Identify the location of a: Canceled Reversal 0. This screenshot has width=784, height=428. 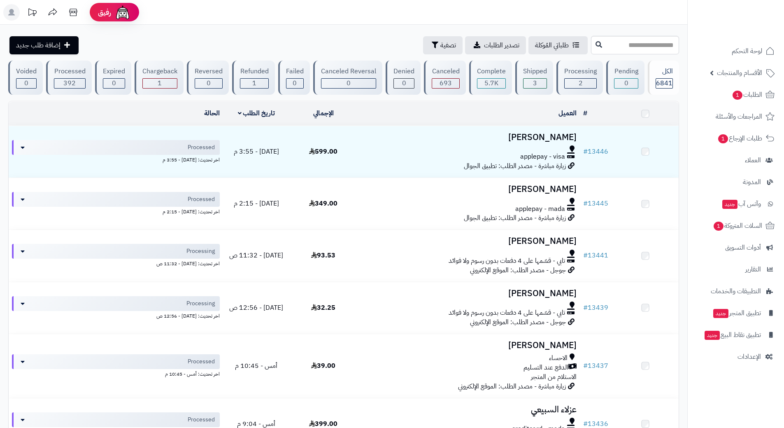
(348, 77).